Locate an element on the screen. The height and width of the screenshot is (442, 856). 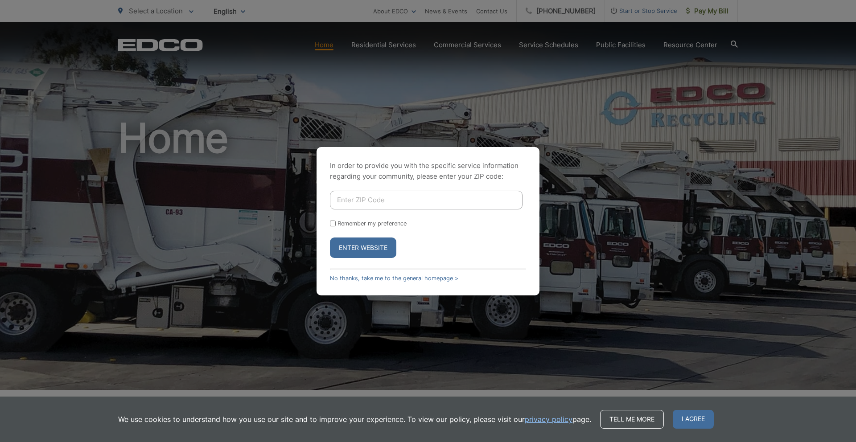
input: Enter ZIP Code is located at coordinates (426, 200).